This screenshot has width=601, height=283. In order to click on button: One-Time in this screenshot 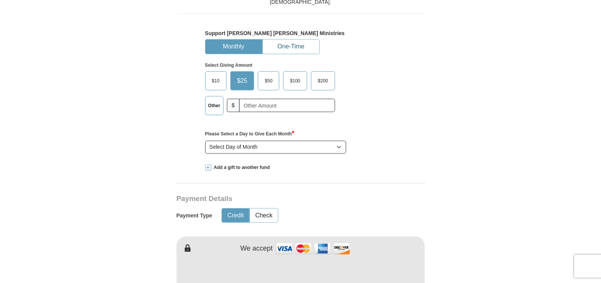, I will do `click(291, 47)`.